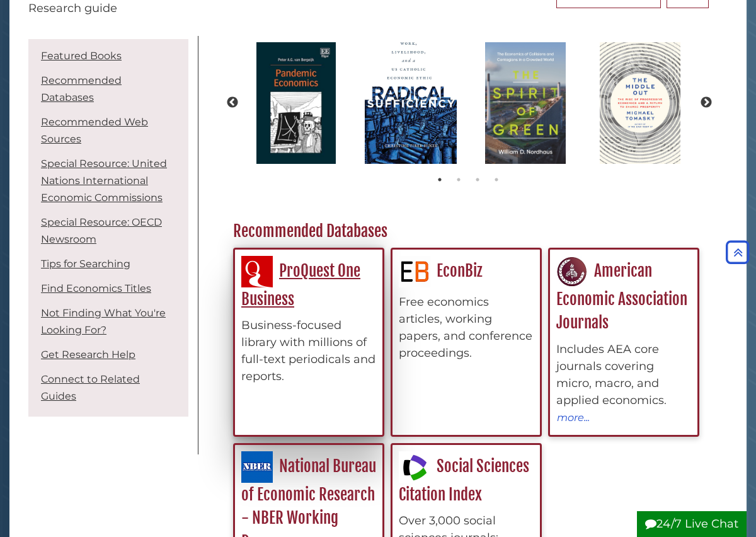 The image size is (756, 537). What do you see at coordinates (72, 8) in the screenshot?
I see `span: Research guide` at bounding box center [72, 8].